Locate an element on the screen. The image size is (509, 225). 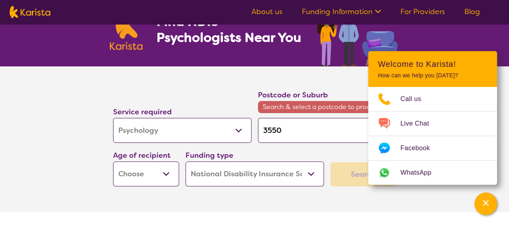
label: Age of recipient is located at coordinates (142, 155).